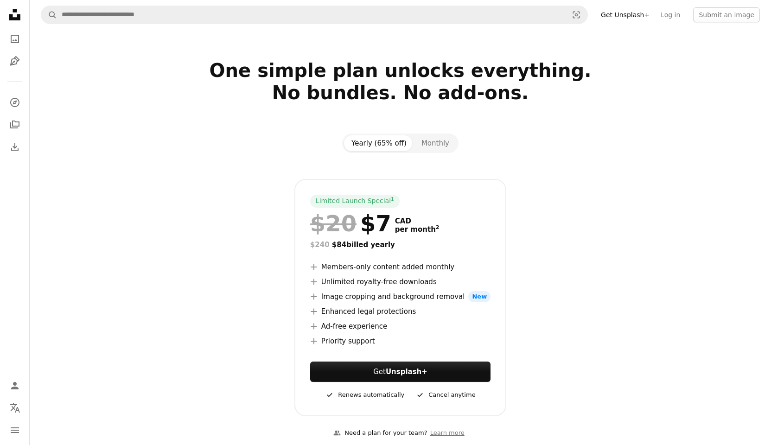 Image resolution: width=771 pixels, height=445 pixels. I want to click on a: Photos, so click(15, 39).